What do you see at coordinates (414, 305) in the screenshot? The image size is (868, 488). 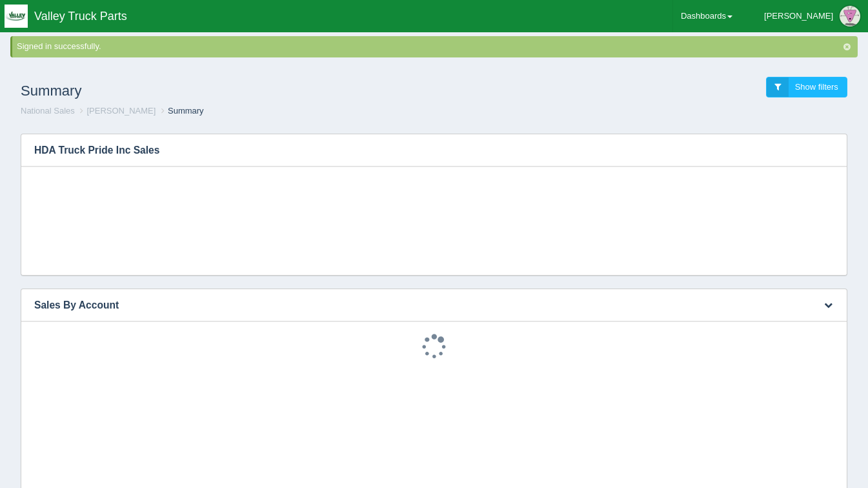 I see `h3: Sales By Account` at bounding box center [414, 305].